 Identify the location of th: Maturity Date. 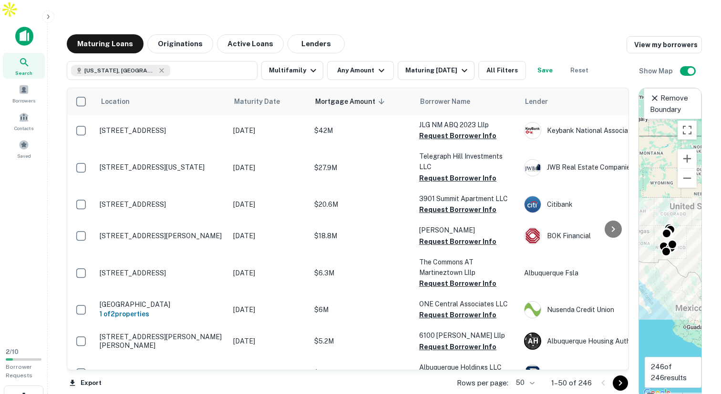
(269, 102).